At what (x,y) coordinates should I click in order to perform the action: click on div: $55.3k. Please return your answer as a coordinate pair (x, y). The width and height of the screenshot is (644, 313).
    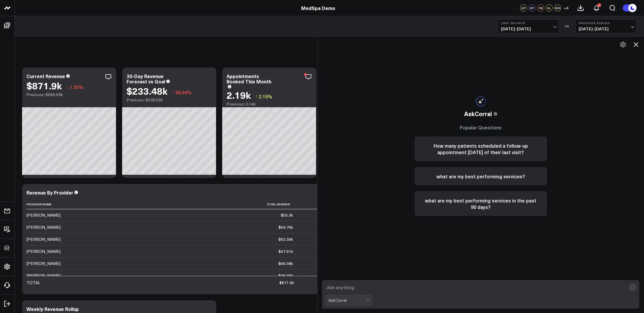
    Looking at the image, I should click on (287, 215).